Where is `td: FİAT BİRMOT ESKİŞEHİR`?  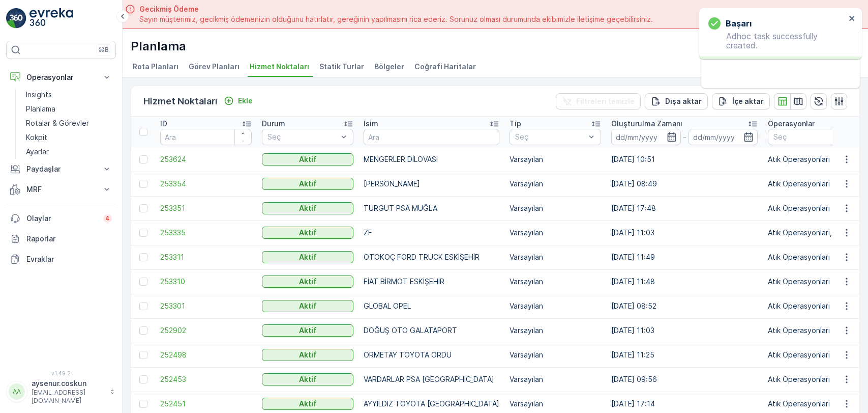 td: FİAT BİRMOT ESKİŞEHİR is located at coordinates (432, 282).